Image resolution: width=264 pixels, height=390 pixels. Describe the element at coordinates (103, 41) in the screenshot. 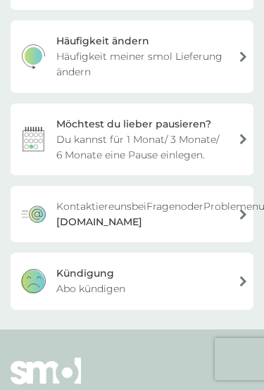

I see `div: Häufigkeit ändern` at that location.